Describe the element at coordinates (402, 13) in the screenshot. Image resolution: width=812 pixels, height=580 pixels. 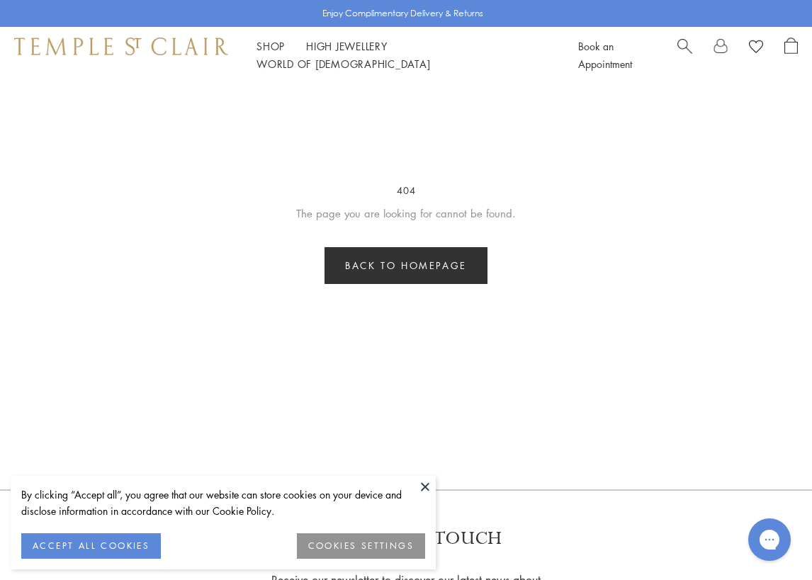
I see `p: Enjoy Complimentary Delivery & Returns` at that location.